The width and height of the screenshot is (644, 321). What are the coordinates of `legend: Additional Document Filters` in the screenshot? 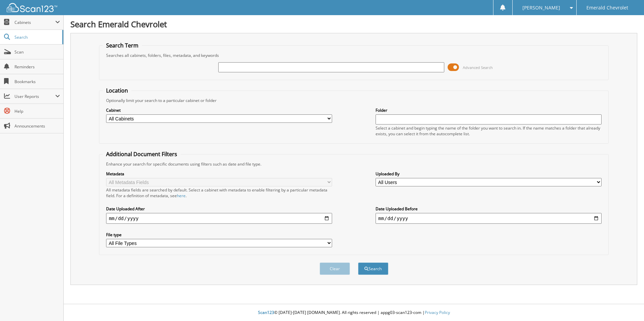 It's located at (142, 154).